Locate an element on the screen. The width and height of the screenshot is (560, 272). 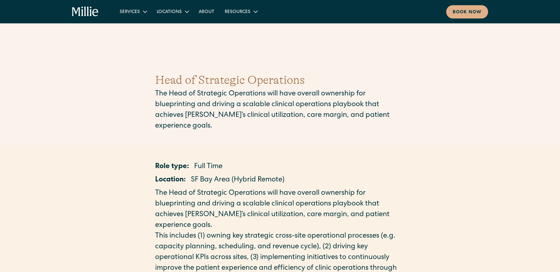
a: home is located at coordinates (85, 12).